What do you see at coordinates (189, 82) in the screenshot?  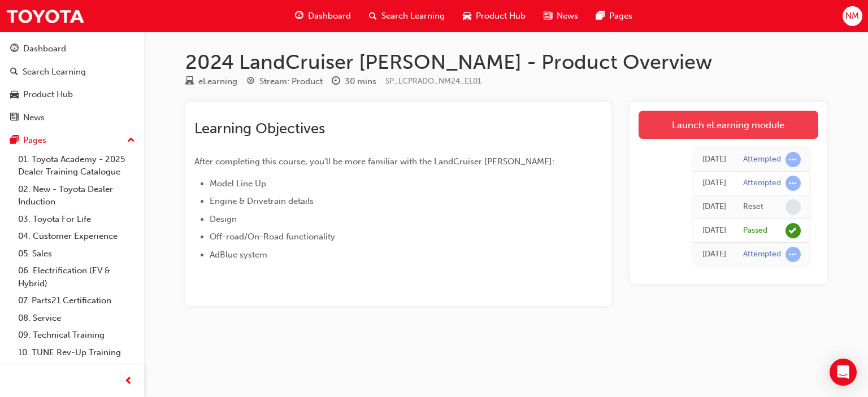 I see `span: learningResourceType_ELEARNING-icon` at bounding box center [189, 82].